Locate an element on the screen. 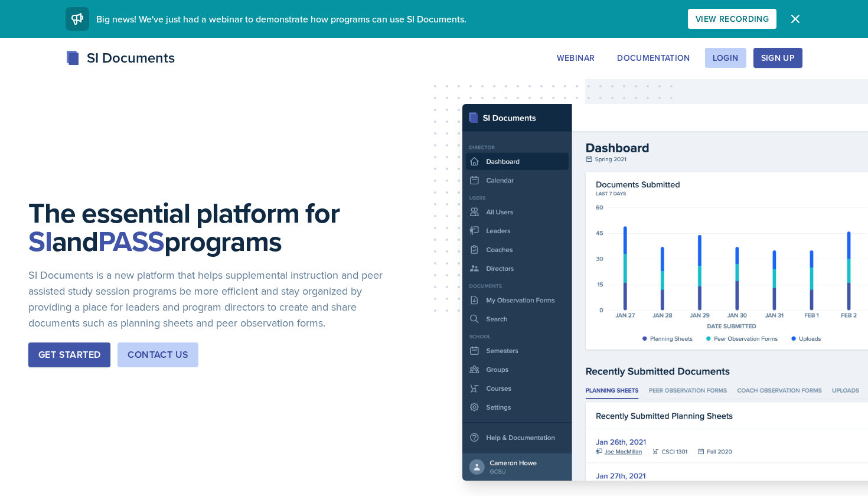 The image size is (868, 496). button: Documentation is located at coordinates (654, 58).